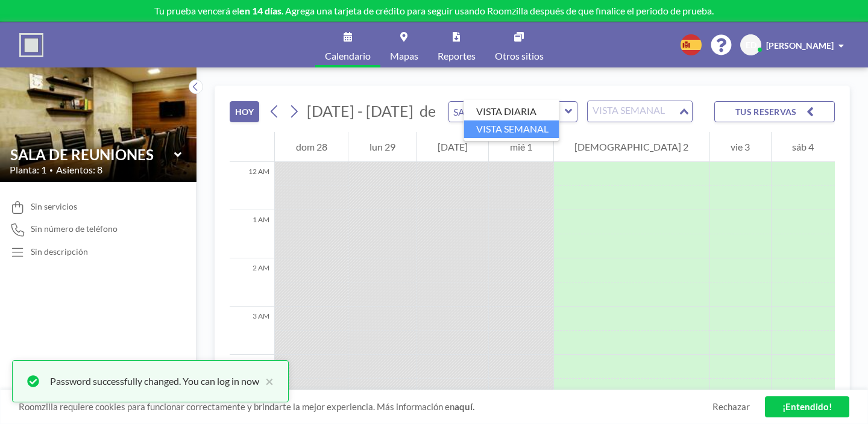 This screenshot has height=424, width=868. Describe the element at coordinates (252, 186) in the screenshot. I see `div: 12 AM` at that location.